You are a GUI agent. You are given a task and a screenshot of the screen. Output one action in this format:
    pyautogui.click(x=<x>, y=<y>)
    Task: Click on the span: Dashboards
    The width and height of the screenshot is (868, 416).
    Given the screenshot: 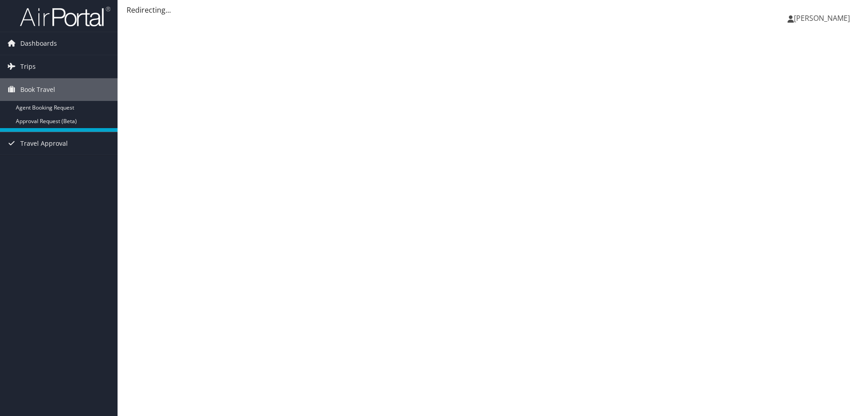 What is the action you would take?
    pyautogui.click(x=38, y=44)
    